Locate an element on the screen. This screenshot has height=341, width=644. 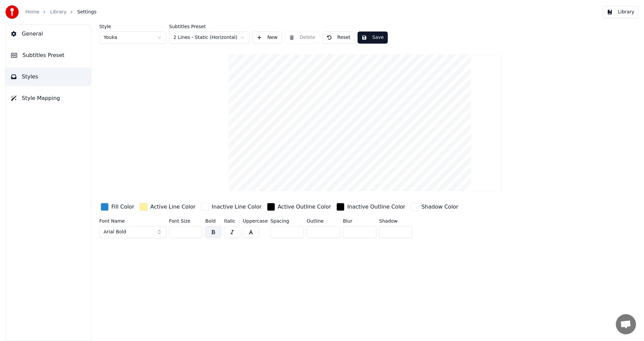
label: Shadow is located at coordinates (396, 221).